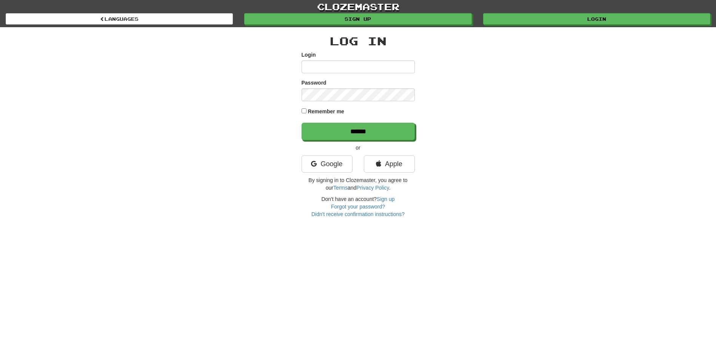  Describe the element at coordinates (358, 41) in the screenshot. I see `h2: Log In` at that location.